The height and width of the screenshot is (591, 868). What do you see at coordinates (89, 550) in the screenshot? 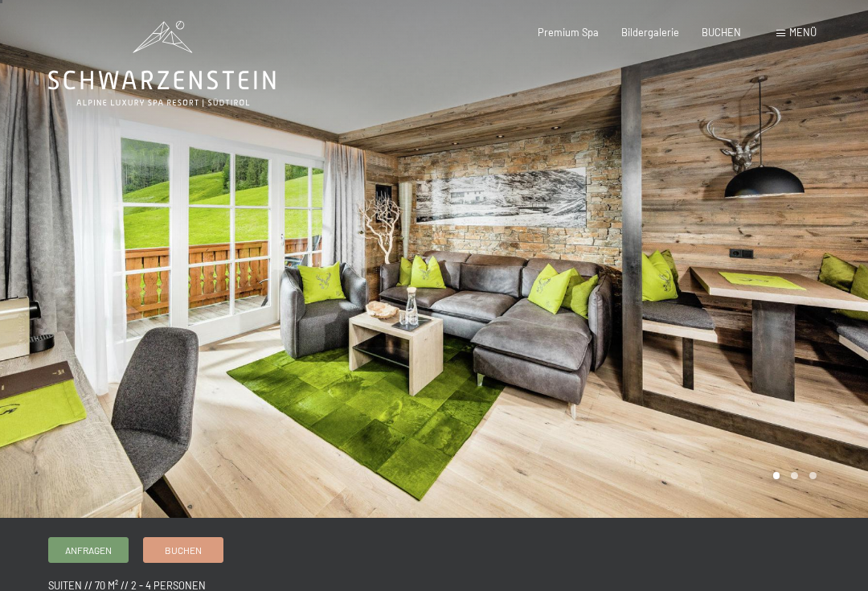
I see `span: Anfragen` at bounding box center [89, 550].